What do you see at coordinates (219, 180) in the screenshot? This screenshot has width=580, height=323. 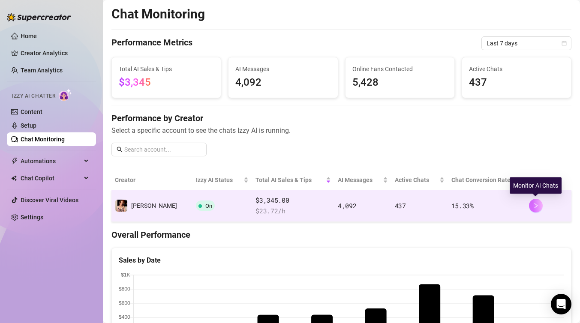 I see `span: Izzy AI Status` at bounding box center [219, 180].